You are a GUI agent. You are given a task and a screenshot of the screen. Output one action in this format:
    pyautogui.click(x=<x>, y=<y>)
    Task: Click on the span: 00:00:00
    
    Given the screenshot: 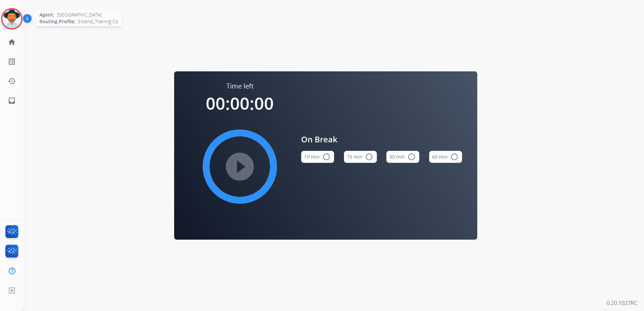 What is the action you would take?
    pyautogui.click(x=240, y=103)
    